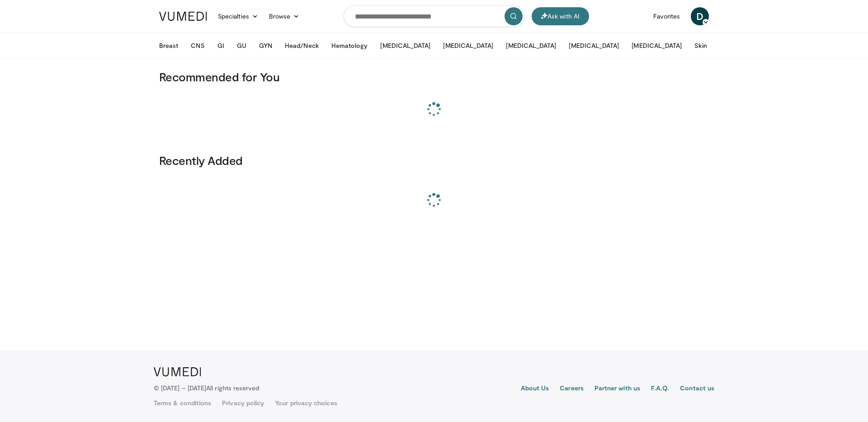 The image size is (868, 422). What do you see at coordinates (220, 45) in the screenshot?
I see `button: GI` at bounding box center [220, 45].